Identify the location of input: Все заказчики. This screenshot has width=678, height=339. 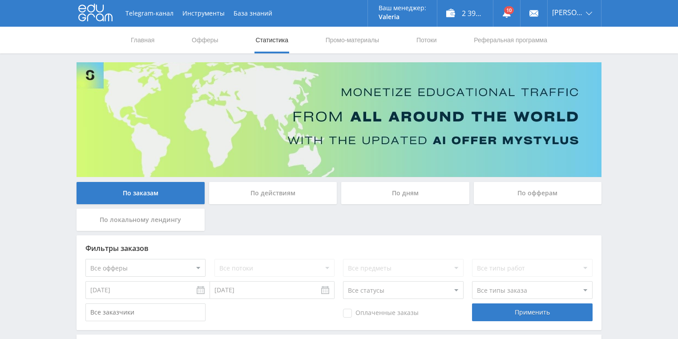
(146, 313).